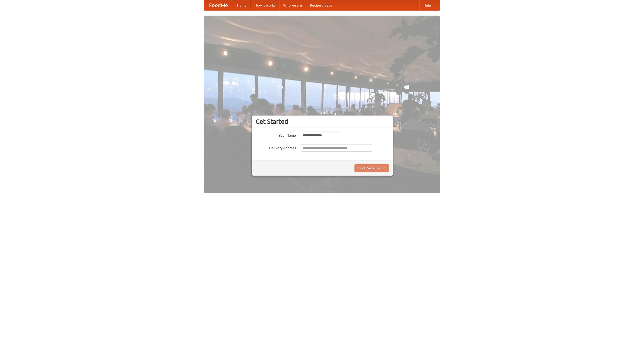 This screenshot has width=644, height=356. What do you see at coordinates (292, 5) in the screenshot?
I see `a: Who we are` at bounding box center [292, 5].